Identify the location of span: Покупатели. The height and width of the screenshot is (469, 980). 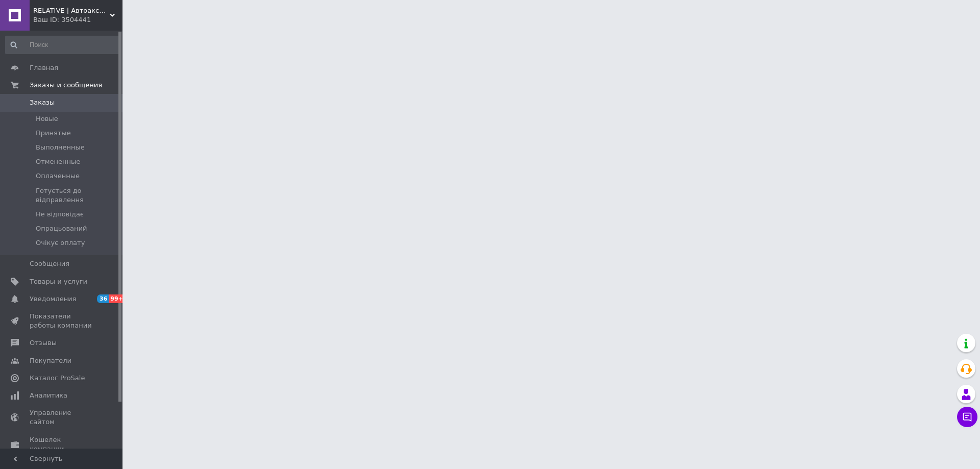
(50, 361).